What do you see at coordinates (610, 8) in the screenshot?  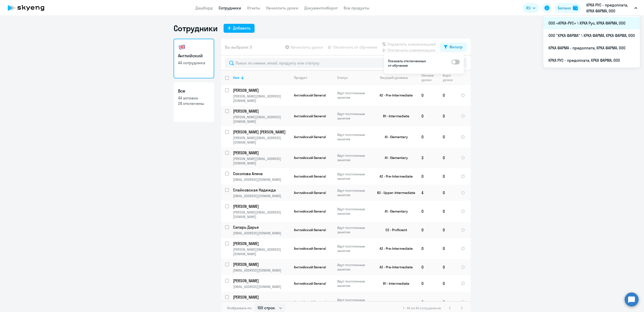 I see `p: КРКА РУС - предоплата, КРКА ФАРМА, ООО` at bounding box center [610, 8].